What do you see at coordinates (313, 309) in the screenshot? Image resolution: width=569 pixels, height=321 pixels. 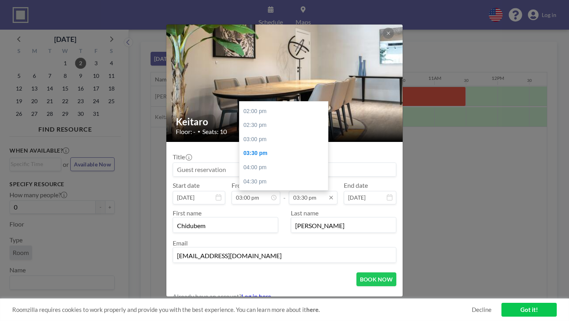 I see `a: here.` at bounding box center [313, 309].